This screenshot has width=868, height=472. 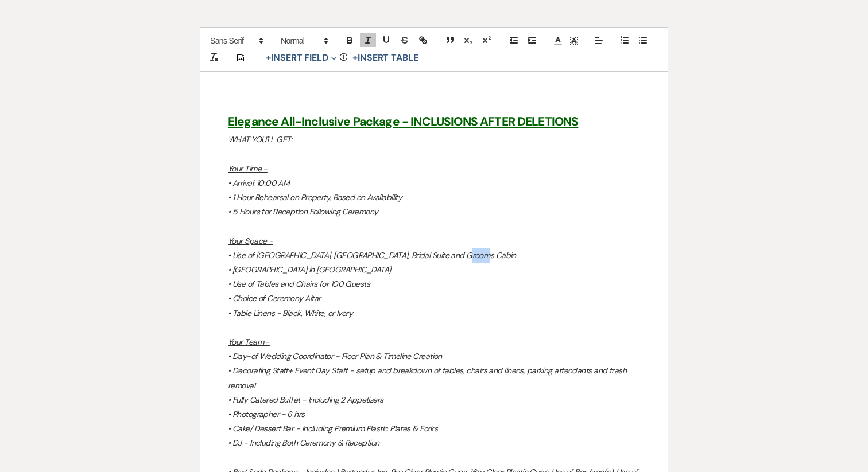 I want to click on em: • Use of Tables and Chairs for 100 Guests, so click(x=298, y=284).